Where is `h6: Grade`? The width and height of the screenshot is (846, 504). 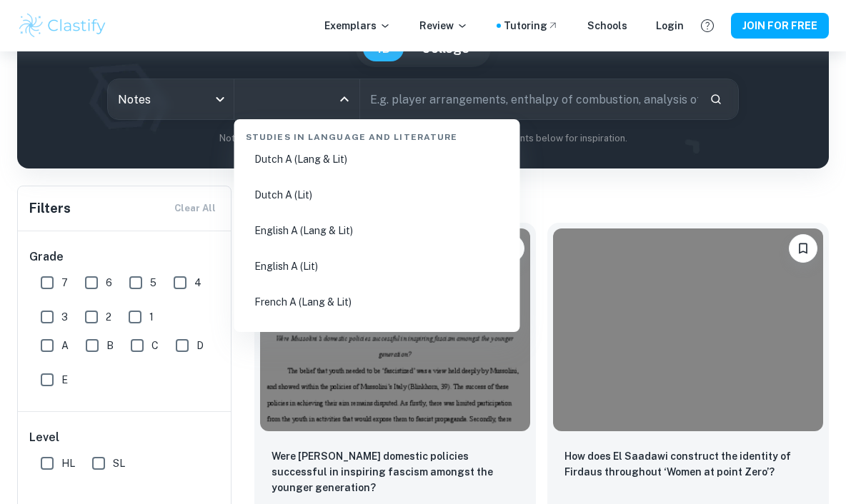 h6: Grade is located at coordinates (125, 257).